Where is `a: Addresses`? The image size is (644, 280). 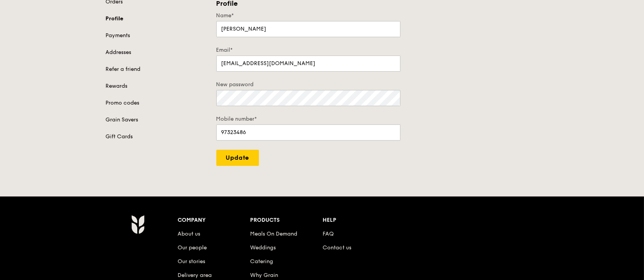
a: Addresses is located at coordinates (157, 52).